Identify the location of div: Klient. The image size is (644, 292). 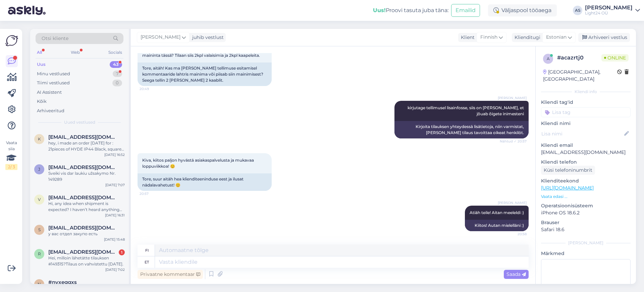
(466, 37).